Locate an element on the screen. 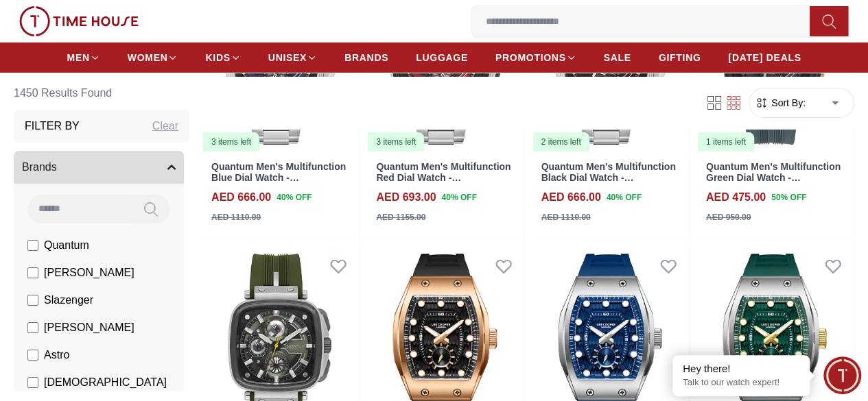 This screenshot has width=868, height=401. span: Brands is located at coordinates (39, 167).